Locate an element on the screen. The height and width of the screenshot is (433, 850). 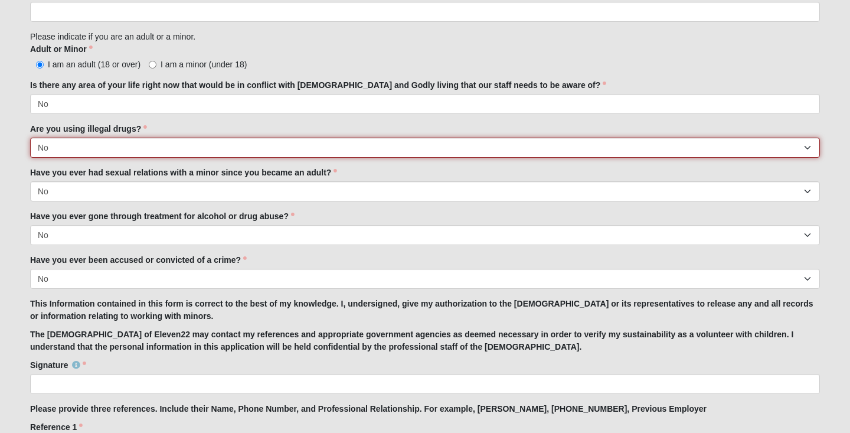
label: Signature is located at coordinates (58, 365).